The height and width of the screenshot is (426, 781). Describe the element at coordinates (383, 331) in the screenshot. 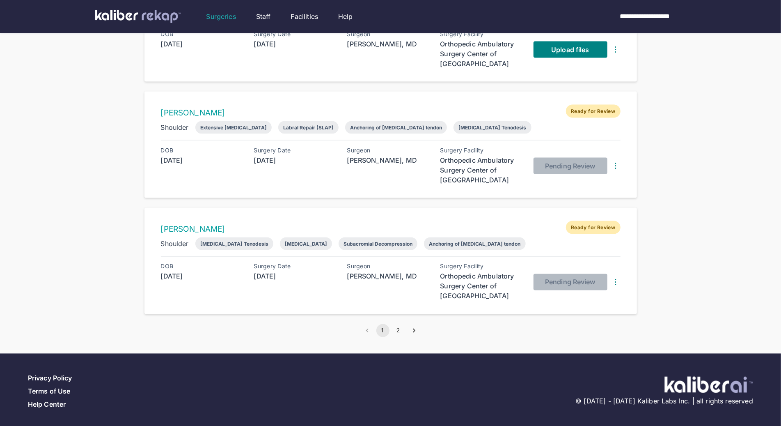

I see `button: page 1` at that location.